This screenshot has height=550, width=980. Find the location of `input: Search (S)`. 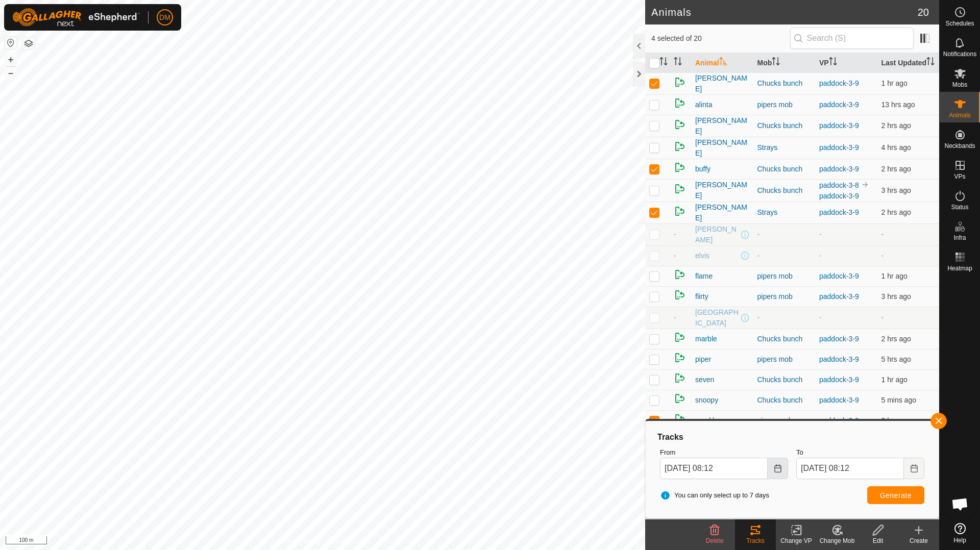

input: Search (S) is located at coordinates (852, 38).